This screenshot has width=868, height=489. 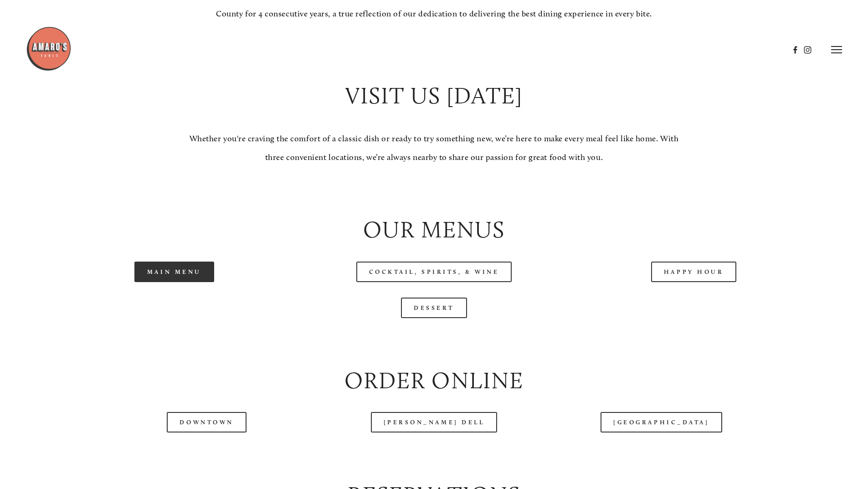 What do you see at coordinates (49, 49) in the screenshot?
I see `img: Amaro's Table` at bounding box center [49, 49].